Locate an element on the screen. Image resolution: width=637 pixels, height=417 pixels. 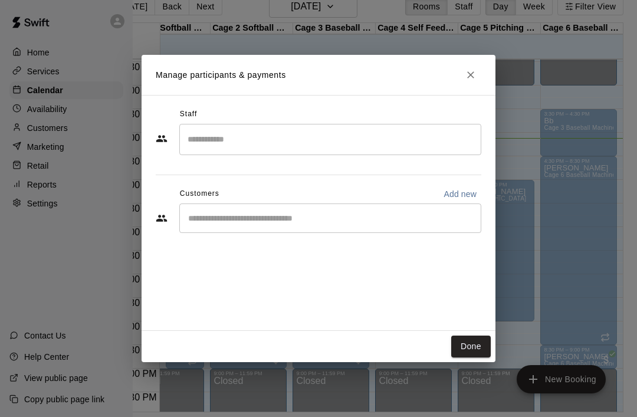
button: Add new is located at coordinates (460, 194).